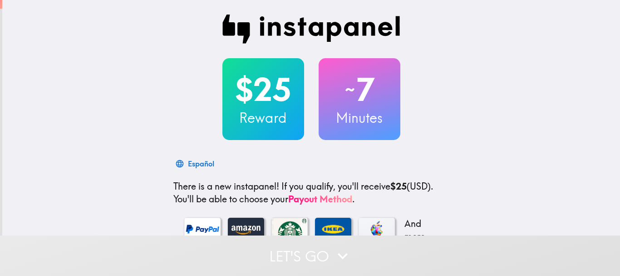 This screenshot has width=620, height=276. What do you see at coordinates (311, 193) in the screenshot?
I see `p: If you qualify, you'll receive (USD) . You'll be able to choose your .` at bounding box center [311, 193].